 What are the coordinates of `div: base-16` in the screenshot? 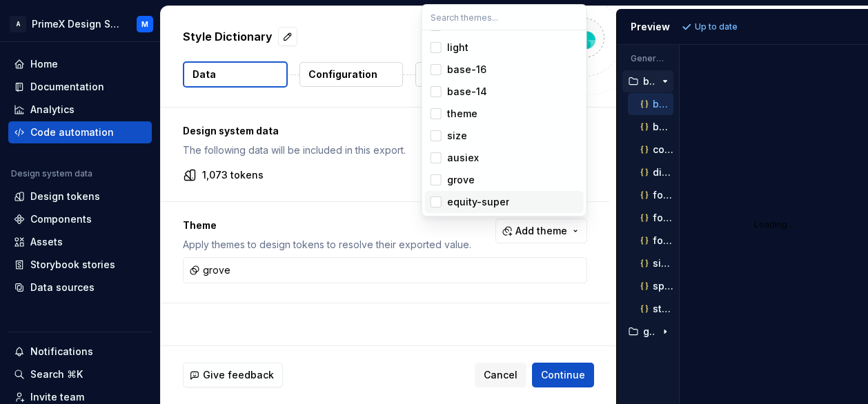 It's located at (466, 70).